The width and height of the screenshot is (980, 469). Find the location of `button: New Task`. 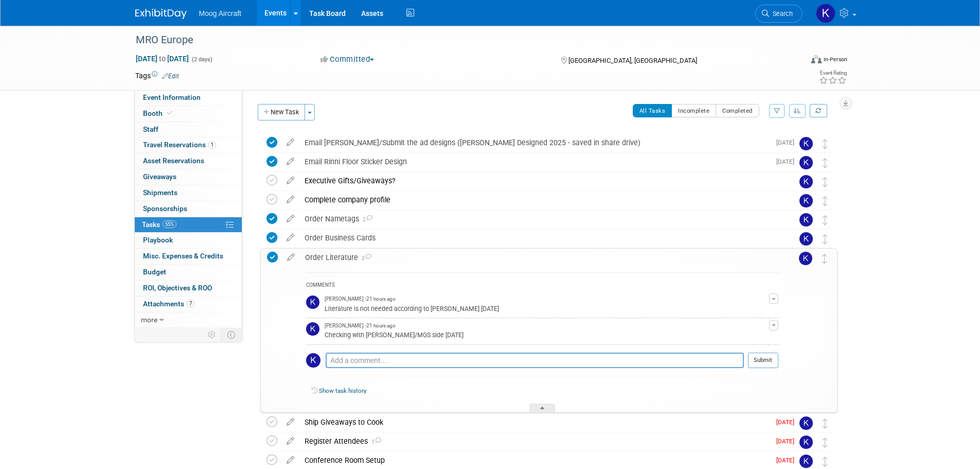

button: New Task is located at coordinates (281, 112).